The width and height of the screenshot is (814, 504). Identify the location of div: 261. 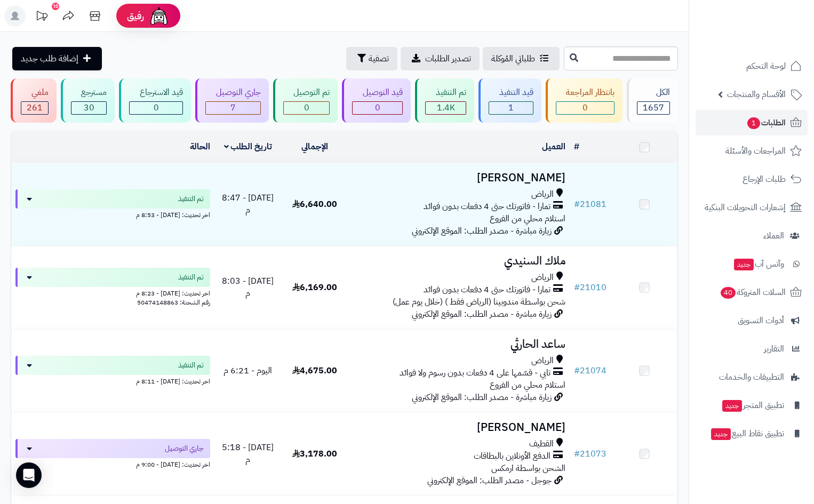
(35, 108).